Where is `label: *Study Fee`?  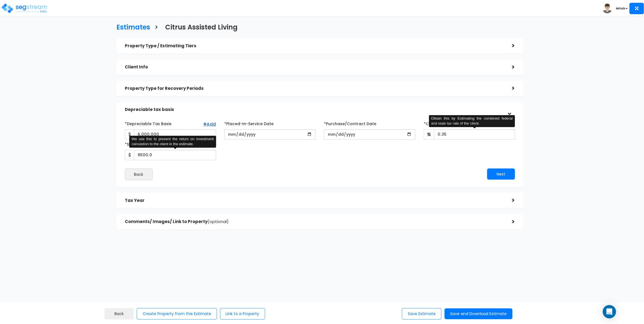
label: *Study Fee is located at coordinates (135, 143).